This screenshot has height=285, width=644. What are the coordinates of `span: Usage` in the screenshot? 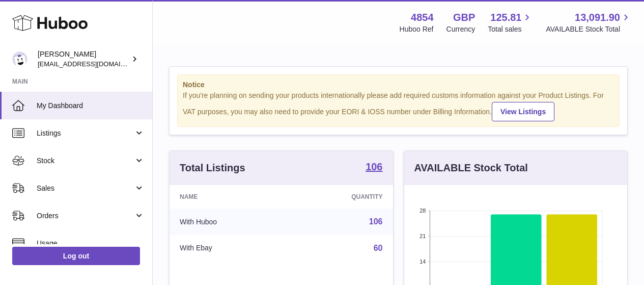 It's located at (90, 243).